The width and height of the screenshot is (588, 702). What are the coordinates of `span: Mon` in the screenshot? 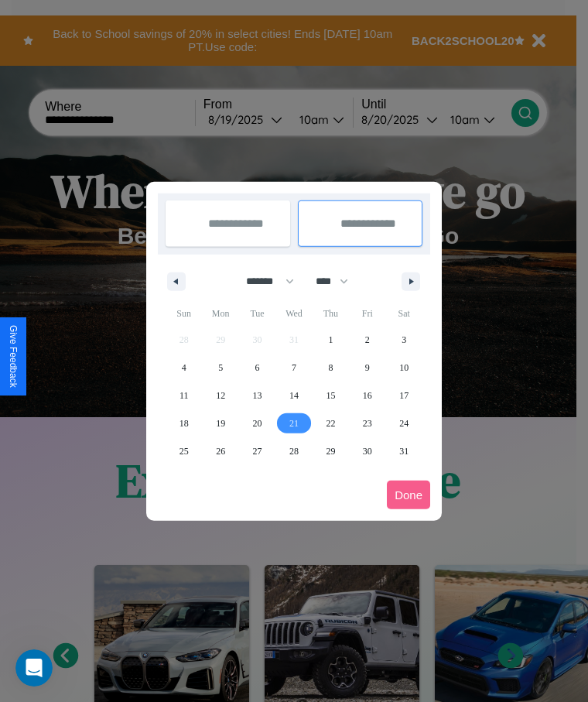 It's located at (220, 313).